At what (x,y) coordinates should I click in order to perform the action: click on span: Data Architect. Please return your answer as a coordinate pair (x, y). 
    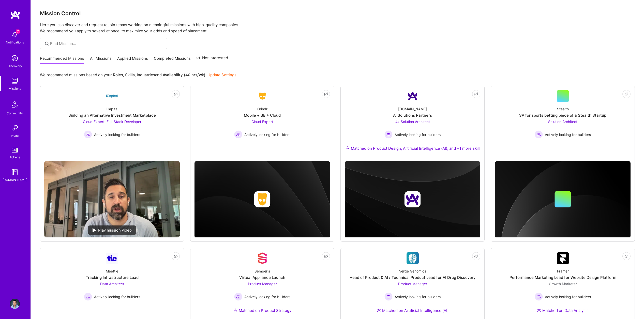
    Looking at the image, I should click on (112, 284).